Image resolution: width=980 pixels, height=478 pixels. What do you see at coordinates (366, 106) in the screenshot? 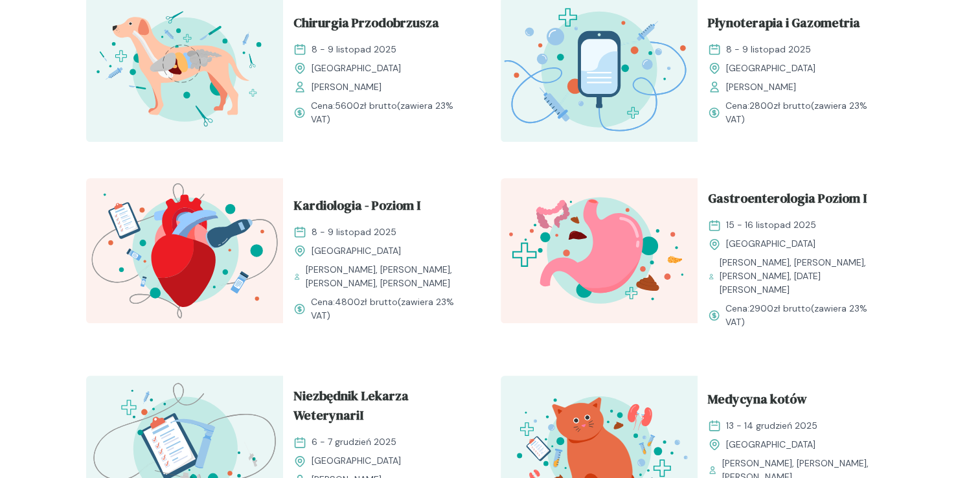
I see `span: 5600 zł brutto` at bounding box center [366, 106].